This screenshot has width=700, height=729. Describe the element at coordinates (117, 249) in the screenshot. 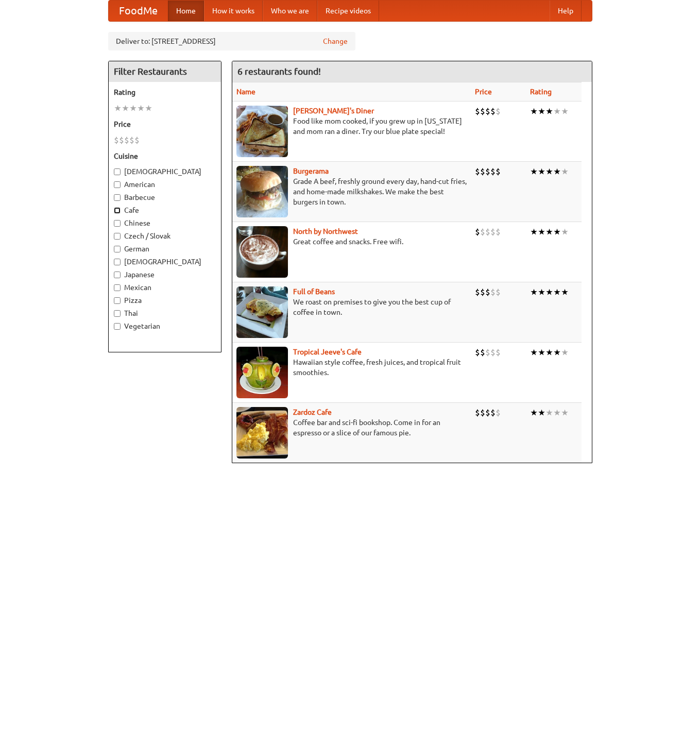

I see `input: German` at that location.